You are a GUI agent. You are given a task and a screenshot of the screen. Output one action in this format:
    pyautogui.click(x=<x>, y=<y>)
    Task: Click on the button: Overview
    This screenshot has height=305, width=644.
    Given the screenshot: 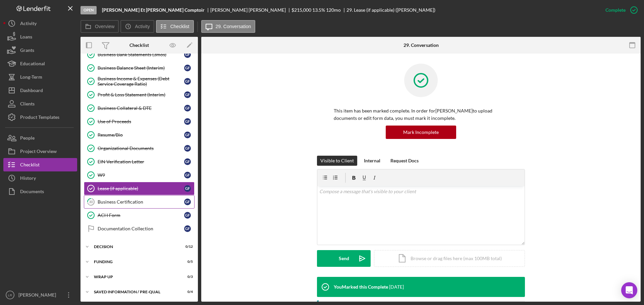 What is the action you would take?
    pyautogui.click(x=100, y=26)
    